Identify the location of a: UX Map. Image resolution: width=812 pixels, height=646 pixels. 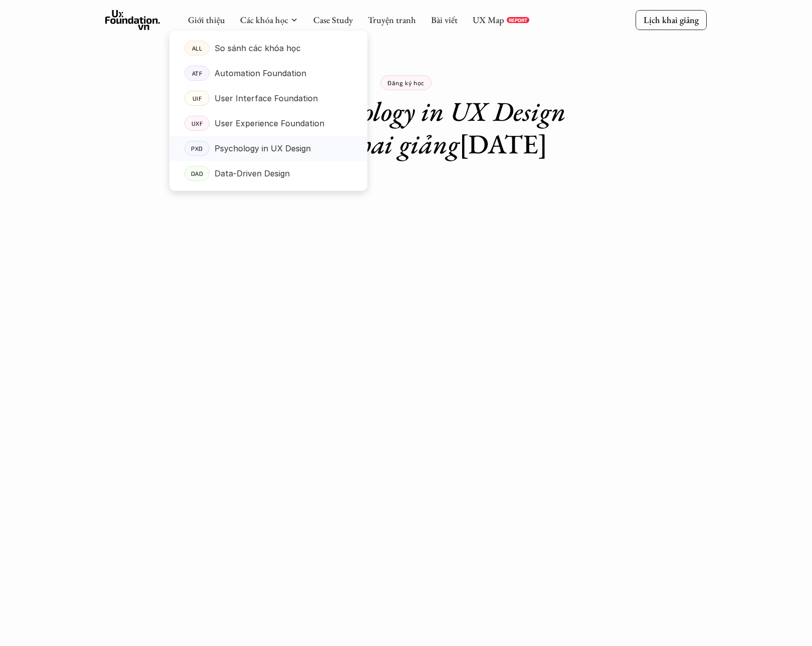
(488, 19).